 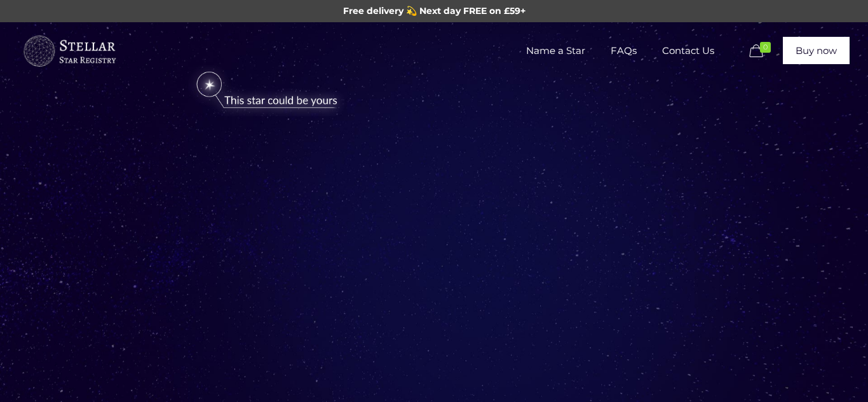 I want to click on a: Buy a Star, so click(x=69, y=51).